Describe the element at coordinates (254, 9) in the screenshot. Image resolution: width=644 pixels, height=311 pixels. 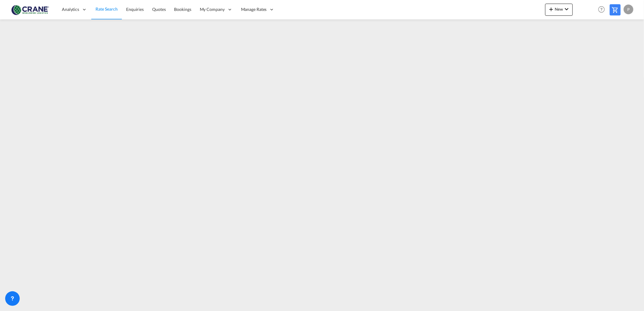
I see `span: Manage Rates` at that location.